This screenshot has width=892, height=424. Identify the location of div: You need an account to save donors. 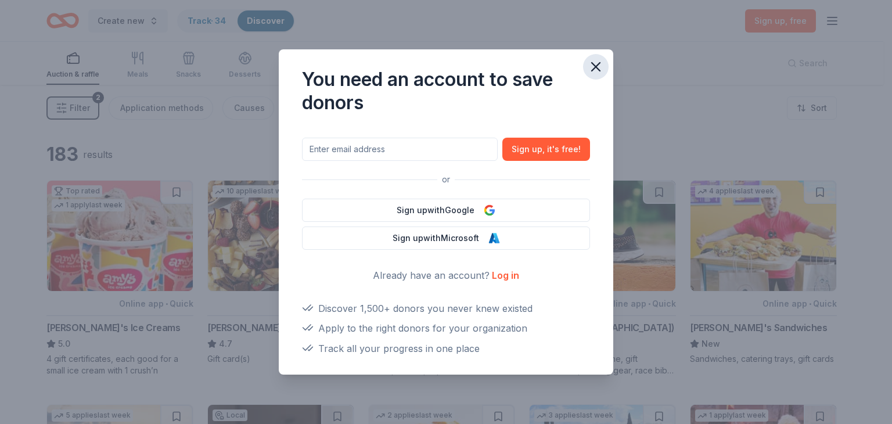
(446, 91).